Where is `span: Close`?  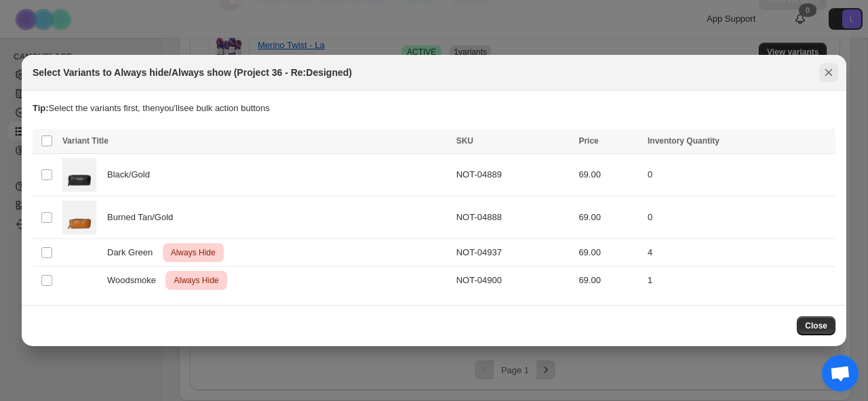 span: Close is located at coordinates (815, 325).